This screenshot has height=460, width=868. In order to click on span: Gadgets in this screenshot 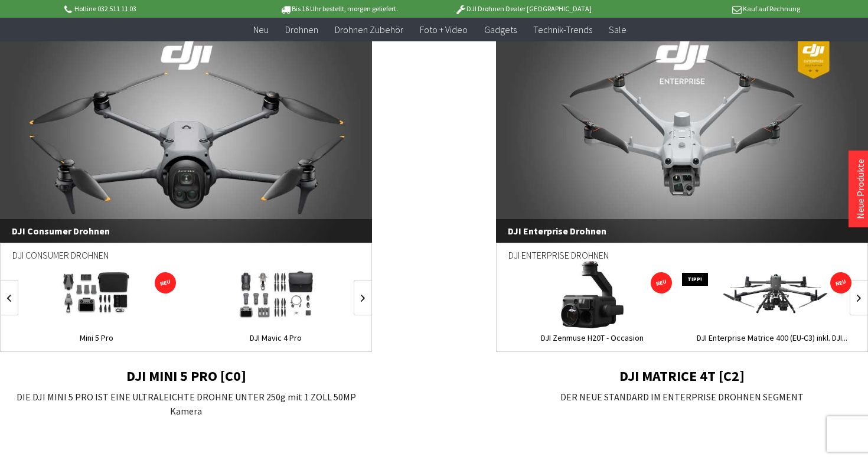, I will do `click(500, 30)`.